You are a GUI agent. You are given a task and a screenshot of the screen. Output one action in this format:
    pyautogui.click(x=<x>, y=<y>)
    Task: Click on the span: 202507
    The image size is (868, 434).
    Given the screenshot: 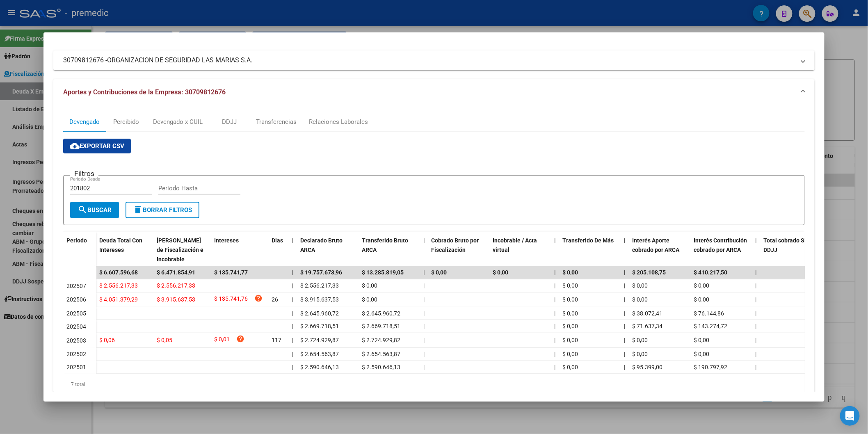 What is the action you would take?
    pyautogui.click(x=76, y=286)
    